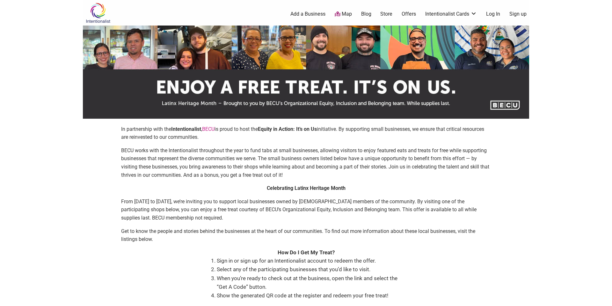  I want to click on a: Sign up, so click(518, 14).